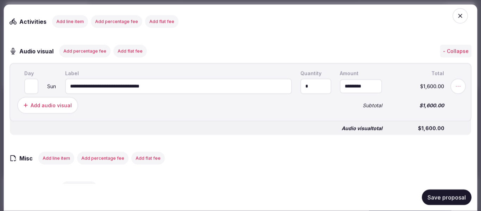 This screenshot has height=211, width=481. What do you see at coordinates (361, 105) in the screenshot?
I see `div: Subtotal` at bounding box center [361, 105].